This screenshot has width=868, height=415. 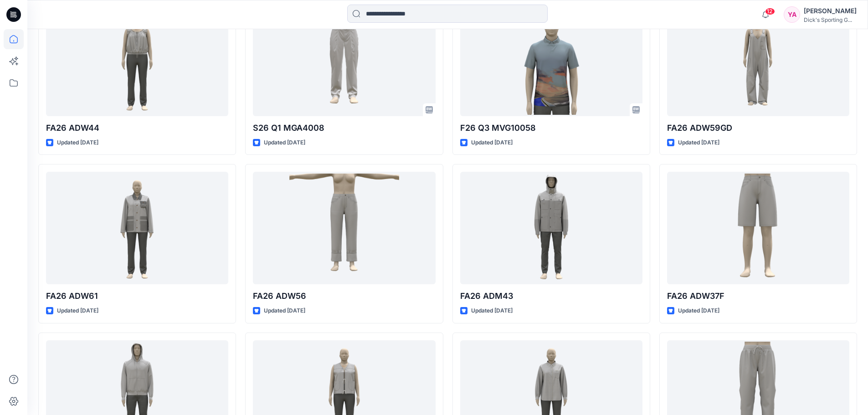 I want to click on a: FA26 ADW59GD, so click(x=758, y=59).